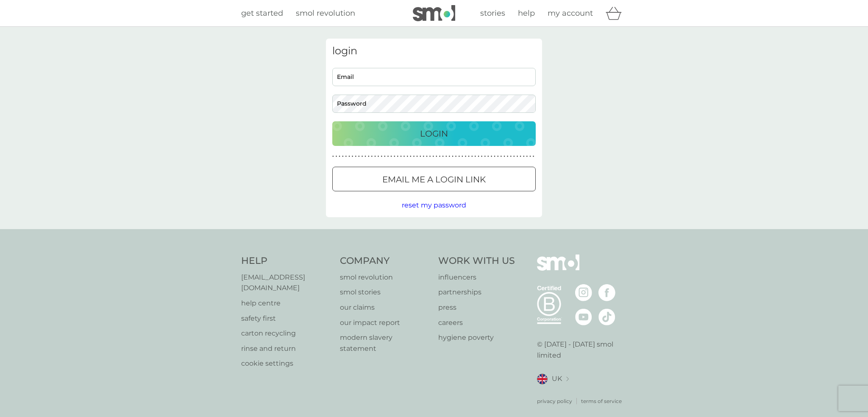 This screenshot has width=868, height=417. What do you see at coordinates (326, 13) in the screenshot?
I see `span: smol revolution` at bounding box center [326, 13].